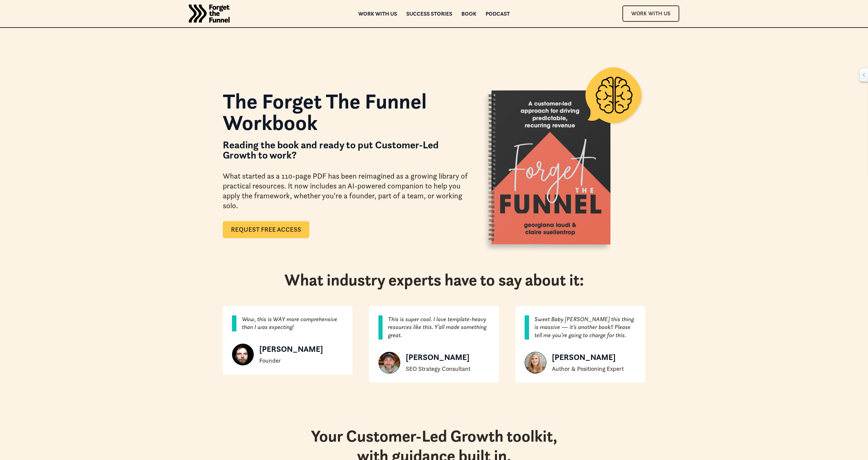 This screenshot has height=460, width=868. I want to click on div: SEO Strategy Consultant, so click(438, 369).